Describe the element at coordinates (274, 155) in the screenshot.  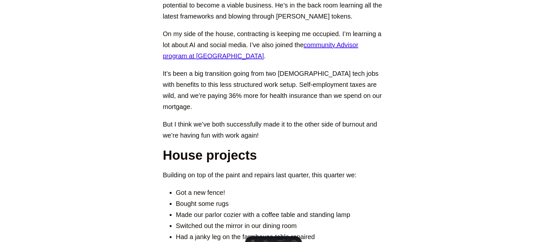
I see `h2: House projects` at that location.